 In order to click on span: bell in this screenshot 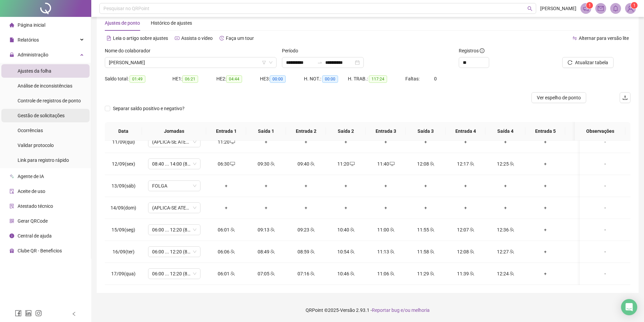, I will do `click(615, 9)`.